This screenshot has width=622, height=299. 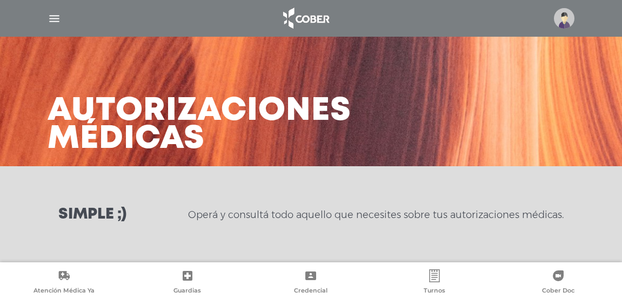 I want to click on a: Credencial, so click(x=311, y=283).